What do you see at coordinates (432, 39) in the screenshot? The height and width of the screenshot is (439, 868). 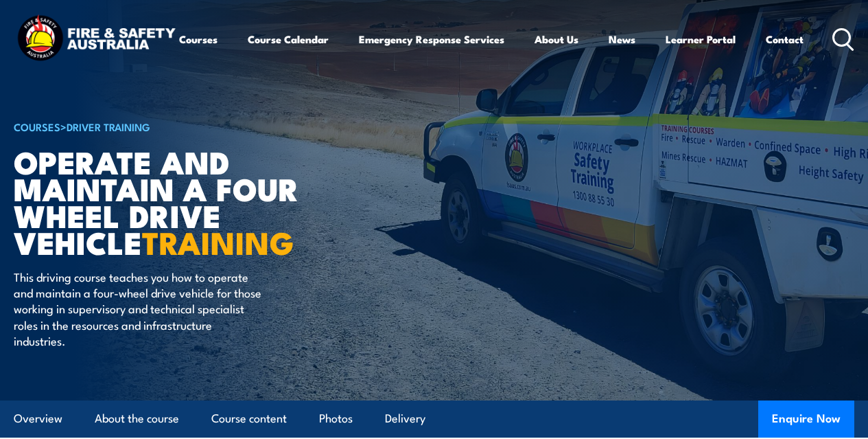 I see `a: Emergency Response Services` at bounding box center [432, 39].